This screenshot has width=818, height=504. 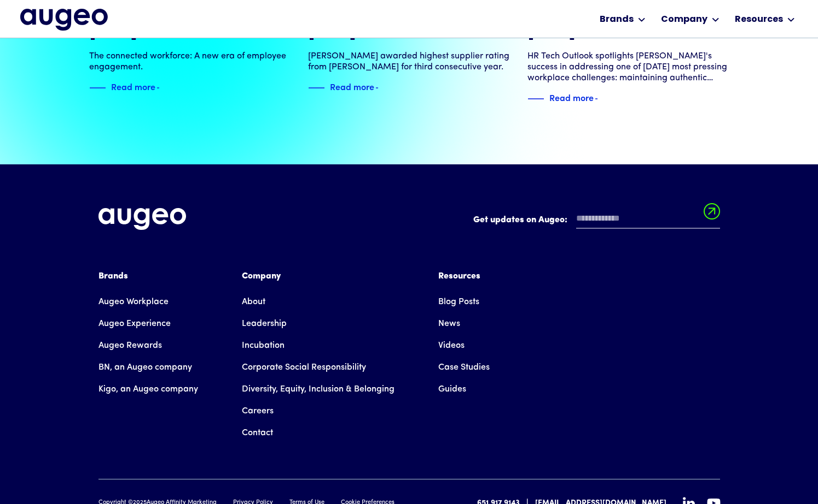 What do you see at coordinates (135, 324) in the screenshot?
I see `a: Augeo Experience` at bounding box center [135, 324].